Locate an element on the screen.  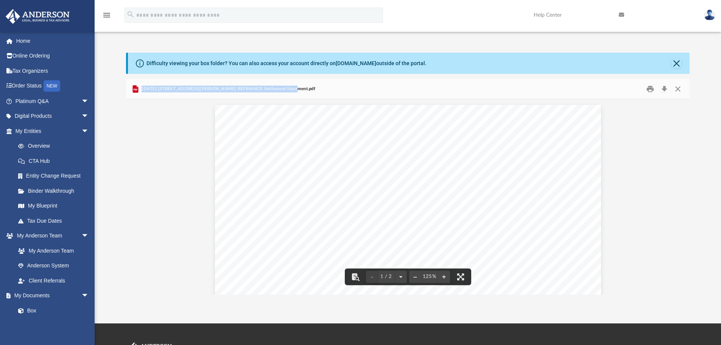
i: search is located at coordinates (131, 14).